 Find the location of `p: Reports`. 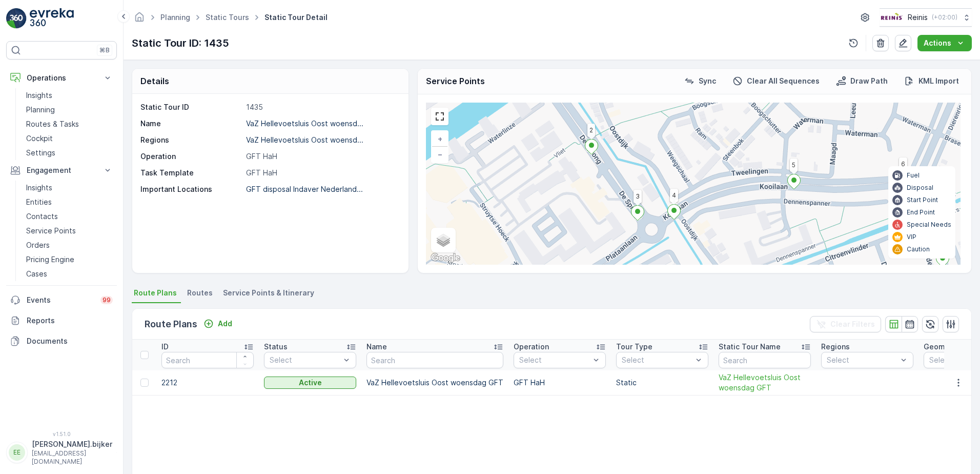

p: Reports is located at coordinates (70, 320).